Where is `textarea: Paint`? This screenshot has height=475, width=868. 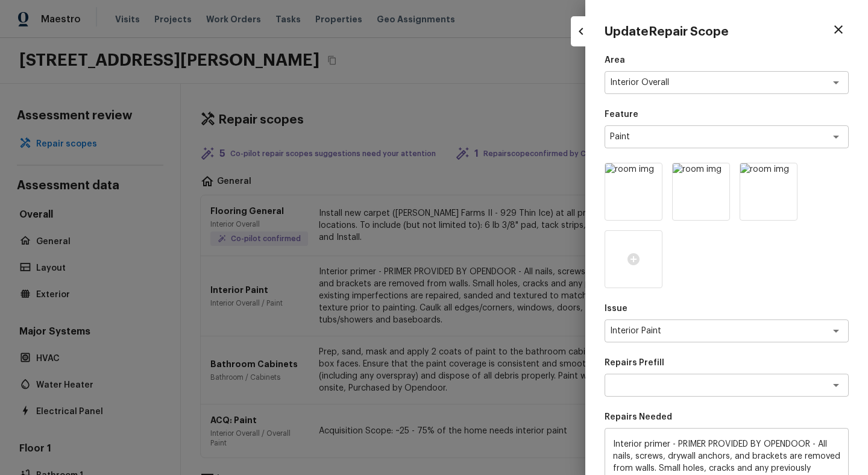
textarea: Paint is located at coordinates (710, 137).